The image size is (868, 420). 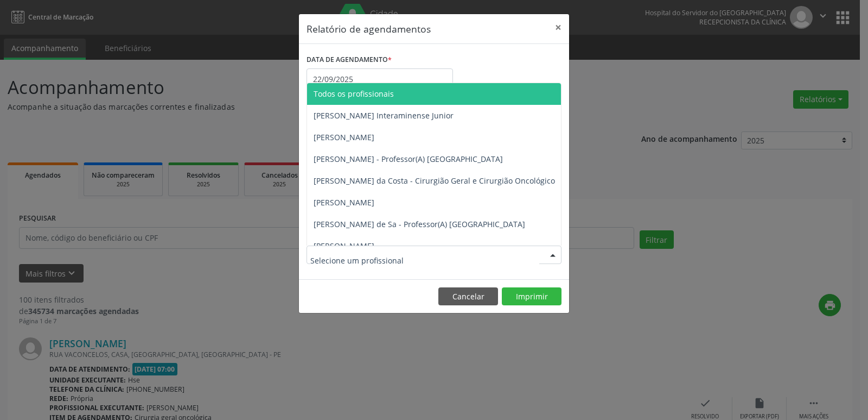 What do you see at coordinates (531, 296) in the screenshot?
I see `button: Imprimir` at bounding box center [531, 296].